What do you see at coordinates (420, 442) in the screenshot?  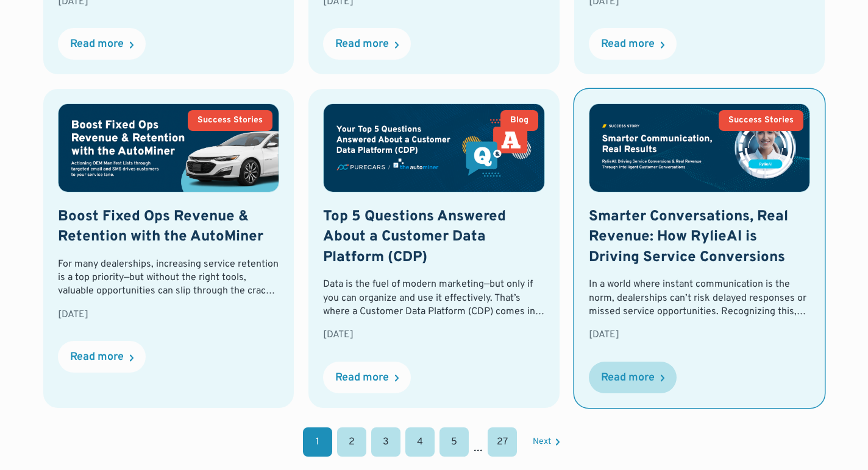 I see `a: 4` at bounding box center [420, 442].